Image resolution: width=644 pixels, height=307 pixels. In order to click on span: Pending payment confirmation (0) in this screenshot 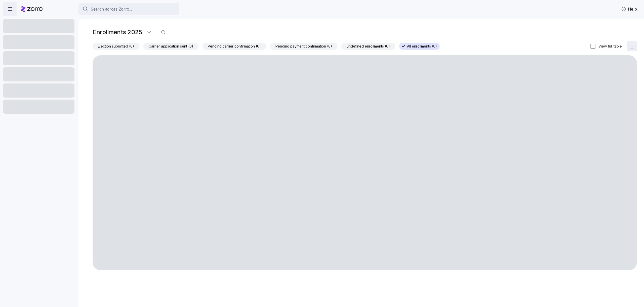, I will do `click(303, 47)`.